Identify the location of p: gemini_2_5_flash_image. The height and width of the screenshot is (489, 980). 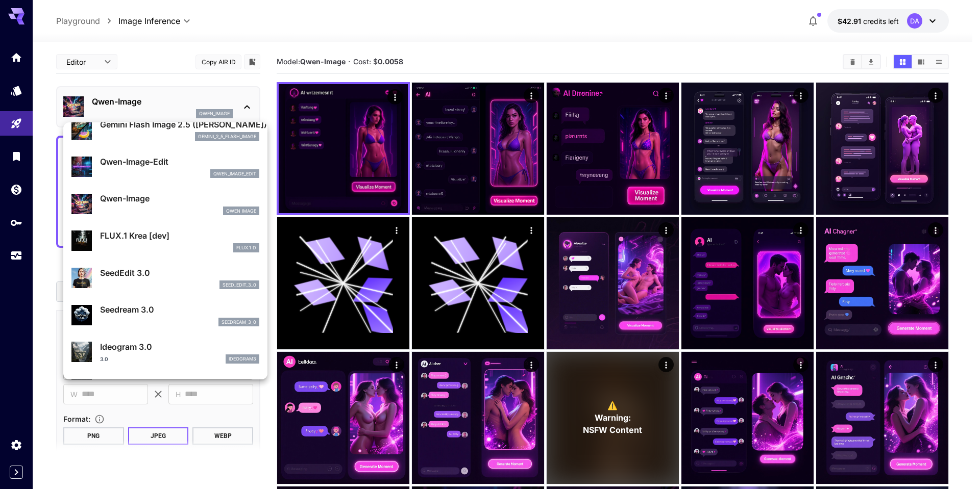
(227, 137).